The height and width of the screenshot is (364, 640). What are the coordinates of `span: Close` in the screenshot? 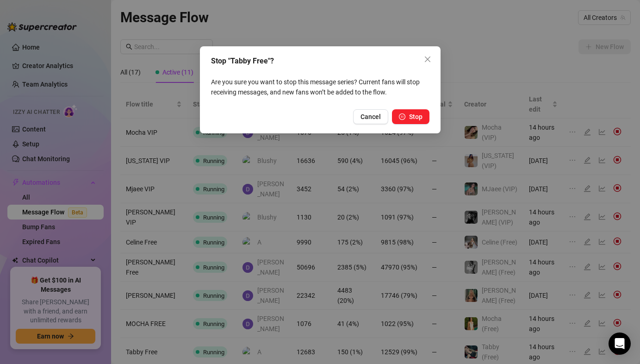 It's located at (428, 59).